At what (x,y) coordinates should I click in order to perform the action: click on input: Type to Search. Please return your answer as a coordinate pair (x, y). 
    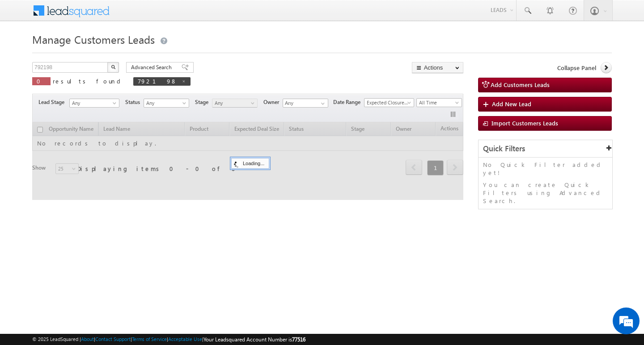
    Looking at the image, I should click on (306, 104).